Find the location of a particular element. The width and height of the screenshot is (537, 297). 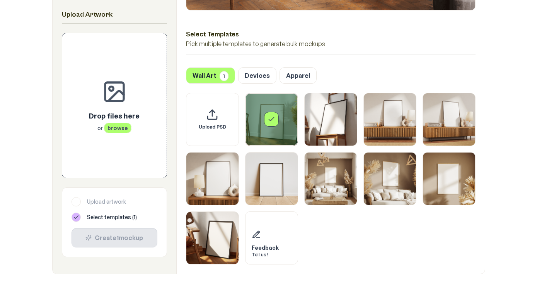

span: Select templates ( 1 ) is located at coordinates (112, 217).